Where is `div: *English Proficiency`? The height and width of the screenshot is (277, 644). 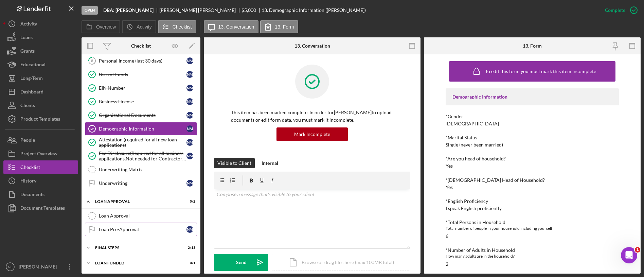
div: *English Proficiency is located at coordinates (533, 201).